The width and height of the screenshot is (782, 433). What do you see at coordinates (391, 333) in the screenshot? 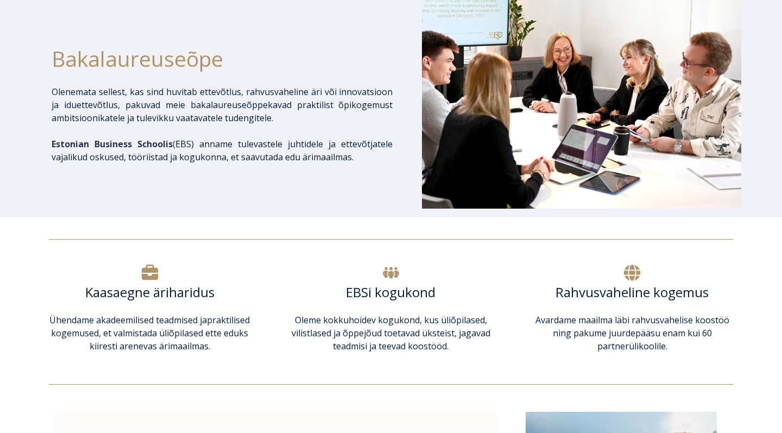
I see `span: Oleme kokkuhoidev kogukond, kus üliõpilased, vilistlased ja õppejõud toetavad üksteist, jagavad t...` at bounding box center [391, 333].